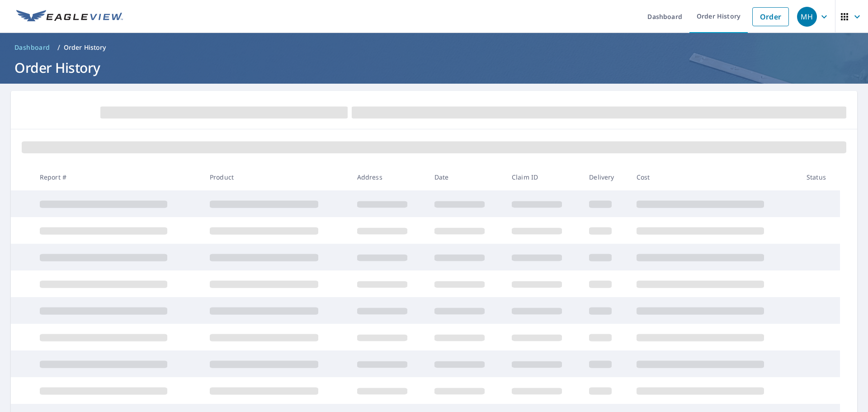 This screenshot has height=412, width=868. What do you see at coordinates (807, 17) in the screenshot?
I see `div: MH` at bounding box center [807, 17].